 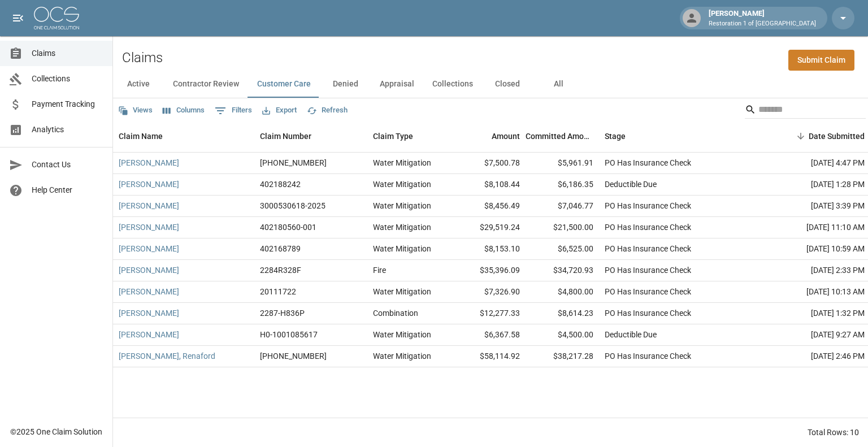 What do you see at coordinates (56, 432) in the screenshot?
I see `div: © 2025 One Claim Solution` at bounding box center [56, 432].